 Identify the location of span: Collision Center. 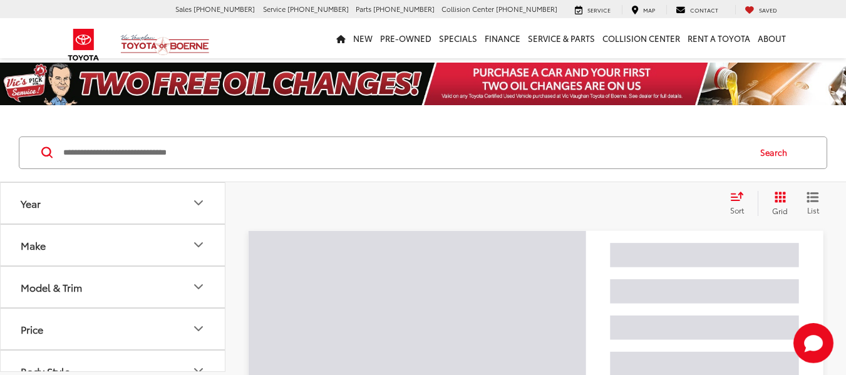
(468, 9).